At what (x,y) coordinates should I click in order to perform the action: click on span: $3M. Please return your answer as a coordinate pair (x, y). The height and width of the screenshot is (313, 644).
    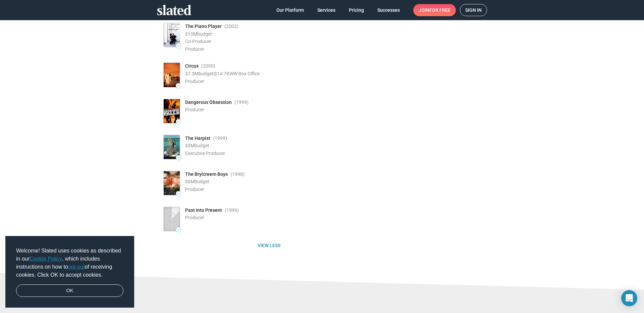
    Looking at the image, I should click on (190, 146).